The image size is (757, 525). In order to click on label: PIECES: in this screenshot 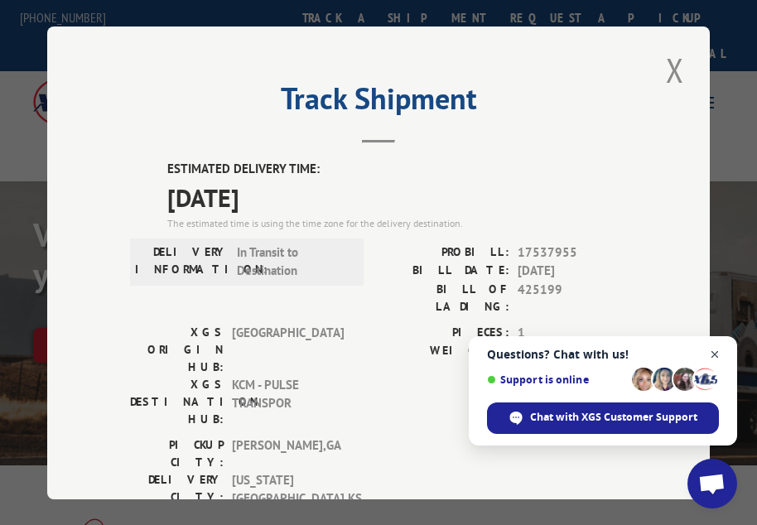, I will do `click(444, 332)`.